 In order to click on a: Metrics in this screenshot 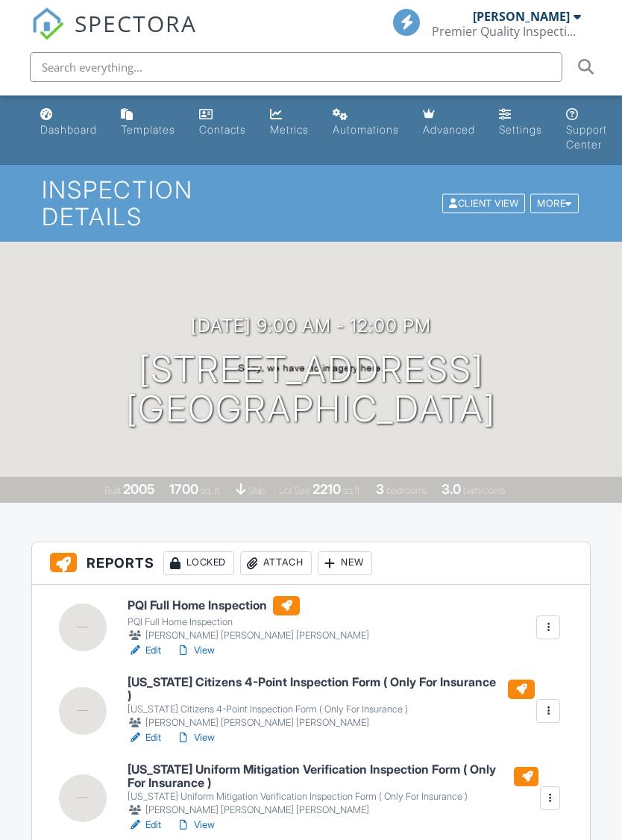, I will do `click(289, 123)`.